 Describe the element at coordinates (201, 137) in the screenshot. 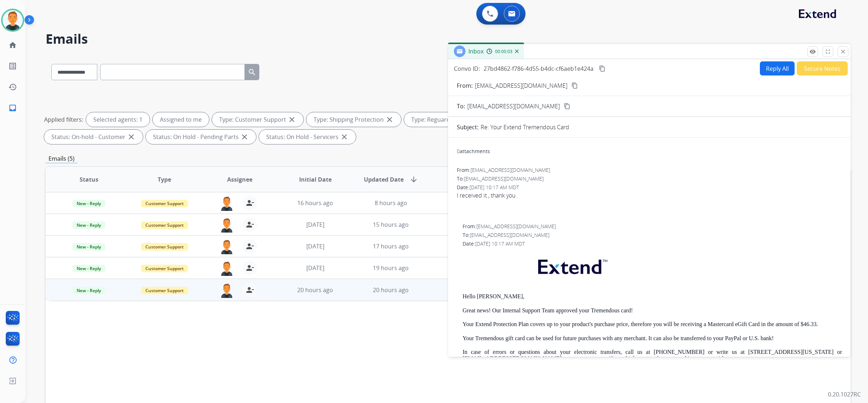

I see `div: Status: On Hold - Pending Parts` at that location.